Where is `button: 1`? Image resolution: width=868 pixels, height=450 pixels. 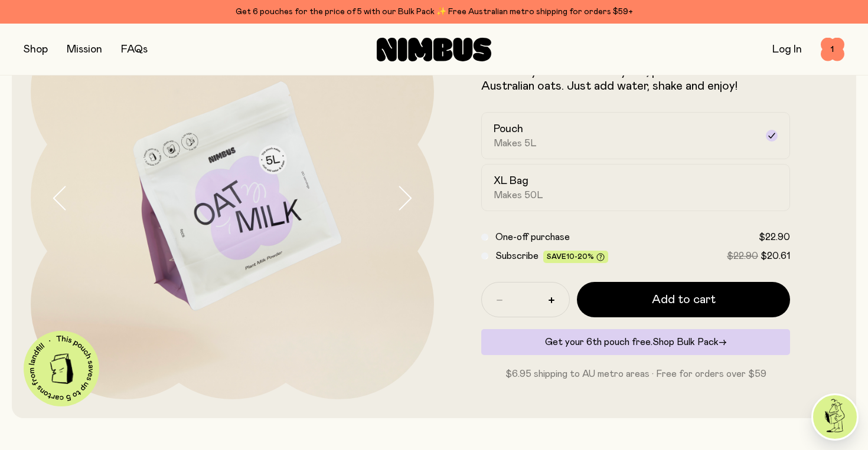
button: 1 is located at coordinates (832, 50).